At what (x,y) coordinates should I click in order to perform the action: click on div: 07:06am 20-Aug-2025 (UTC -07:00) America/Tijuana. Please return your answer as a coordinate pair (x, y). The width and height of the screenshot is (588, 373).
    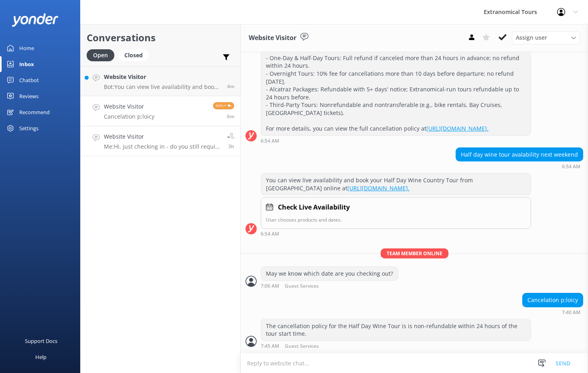
    Looking at the image, I should click on (329, 286).